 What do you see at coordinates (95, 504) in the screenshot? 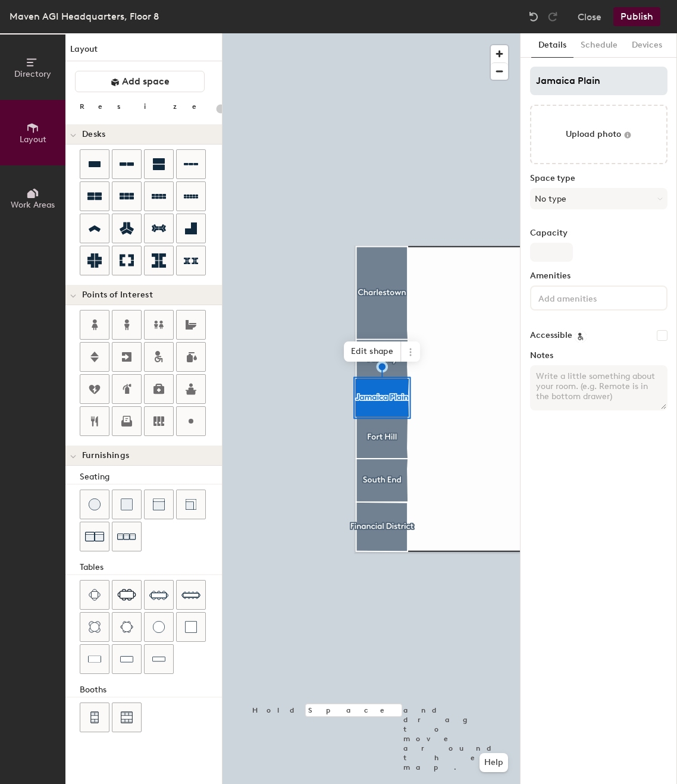
I see `button: Stool` at bounding box center [95, 504].